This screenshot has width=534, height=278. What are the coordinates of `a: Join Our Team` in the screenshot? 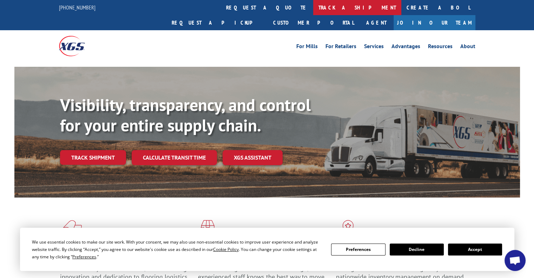 It's located at (434, 22).